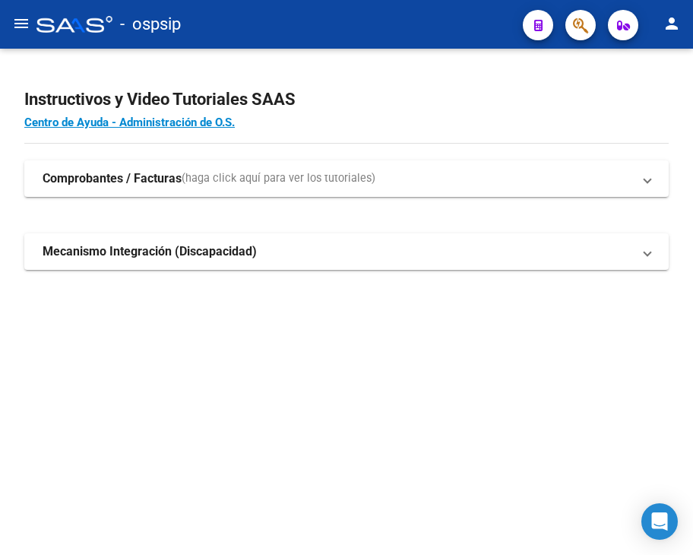 The width and height of the screenshot is (693, 555). Describe the element at coordinates (21, 24) in the screenshot. I see `mat-icon: menu` at that location.